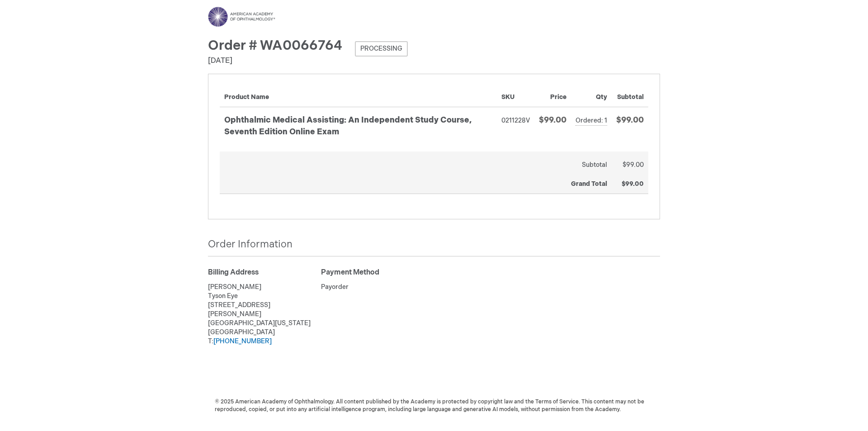 This screenshot has height=431, width=868. What do you see at coordinates (250, 244) in the screenshot?
I see `strong: Order Information` at bounding box center [250, 244].